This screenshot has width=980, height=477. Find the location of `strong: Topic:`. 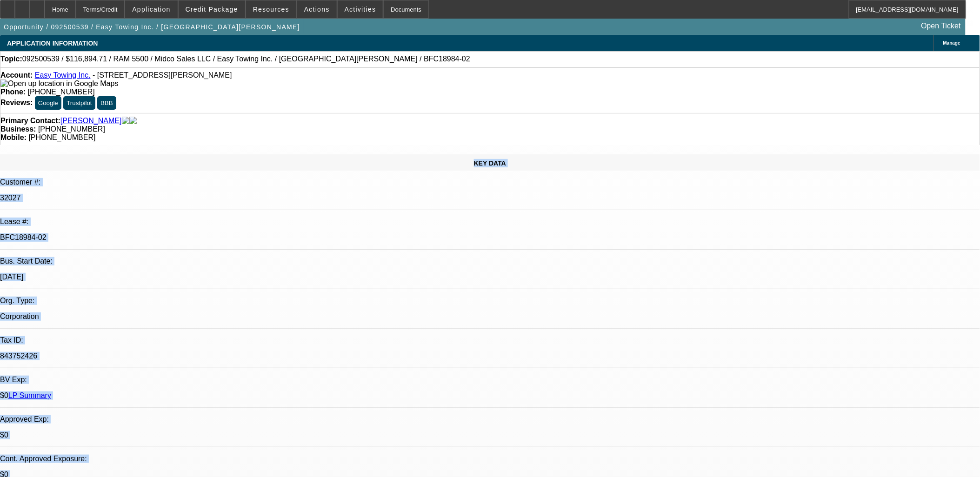

strong: Topic: is located at coordinates (11, 59).